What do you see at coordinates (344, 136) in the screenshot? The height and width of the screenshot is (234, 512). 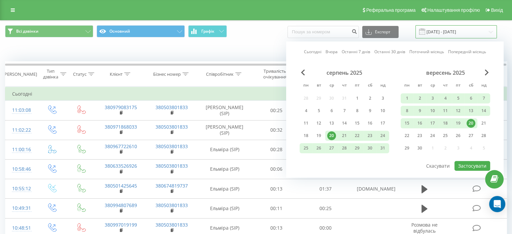 I see `div: чт 21 серп 2025 р.` at bounding box center [344, 136].